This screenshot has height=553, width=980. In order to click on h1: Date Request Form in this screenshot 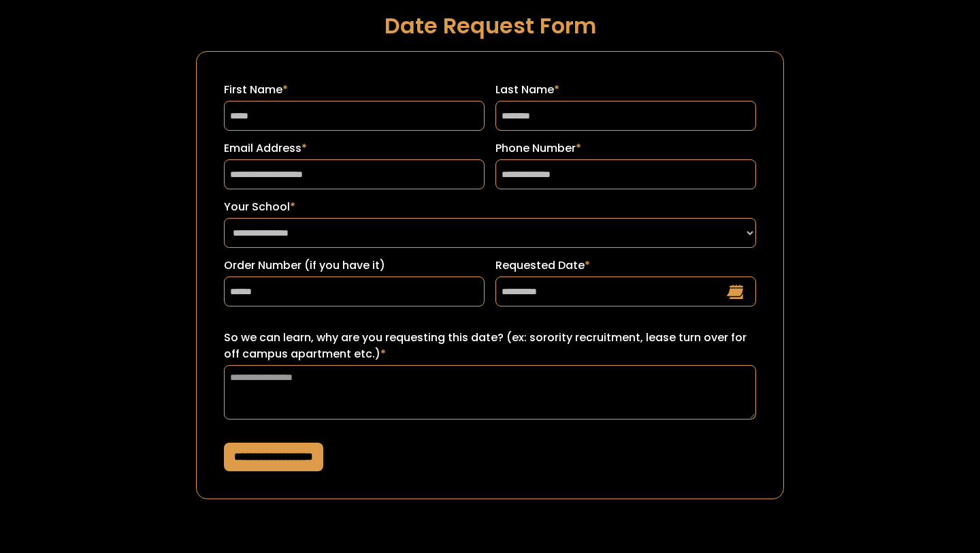, I will do `click(490, 25)`.